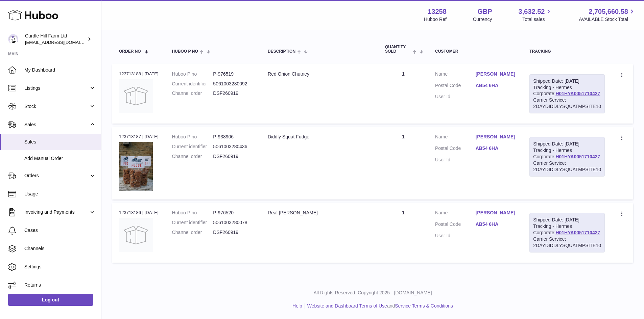  What do you see at coordinates (607, 19) in the screenshot?
I see `span: AVAILABLE Stock Total` at bounding box center [607, 19].